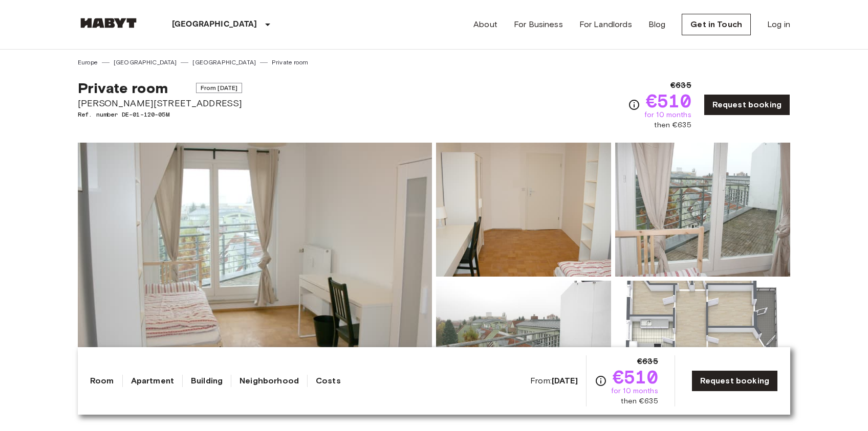 Image resolution: width=868 pixels, height=431 pixels. I want to click on a: Blog, so click(657, 25).